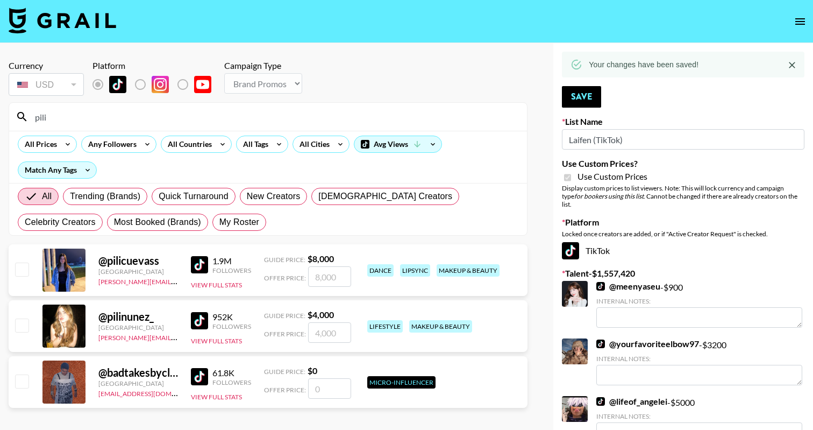 This screenshot has height=430, width=813. What do you see at coordinates (330, 332) in the screenshot?
I see `input: 4,000` at bounding box center [330, 332].